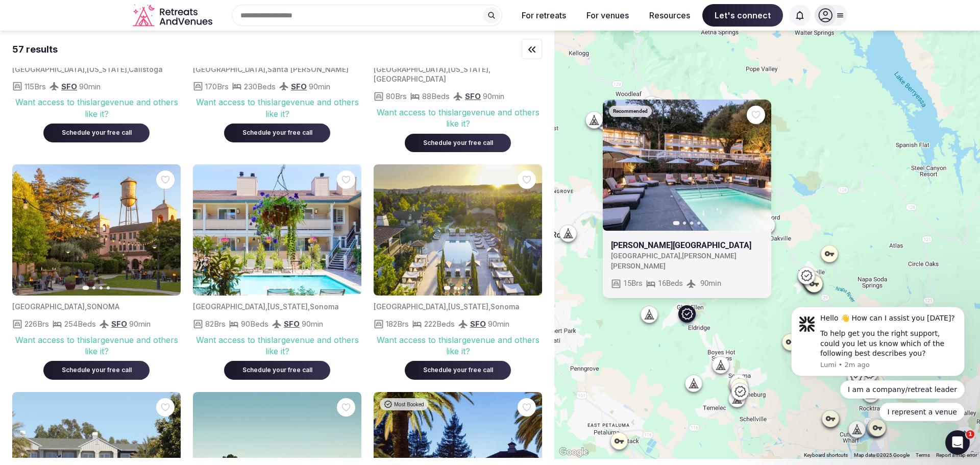  Describe the element at coordinates (254, 324) in the screenshot. I see `span: 90 Beds` at that location.